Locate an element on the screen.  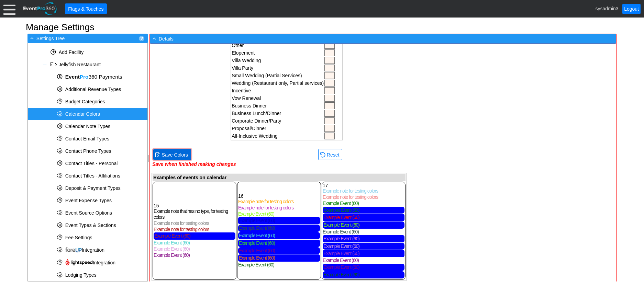
td: Vow Renewal is located at coordinates (278, 98).